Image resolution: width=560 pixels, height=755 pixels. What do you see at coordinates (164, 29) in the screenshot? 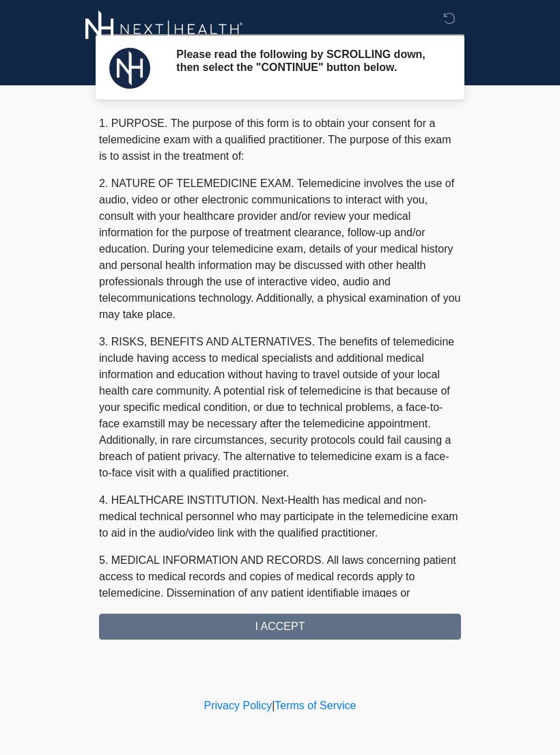
I see `img: Next-Health Logo` at bounding box center [164, 29].